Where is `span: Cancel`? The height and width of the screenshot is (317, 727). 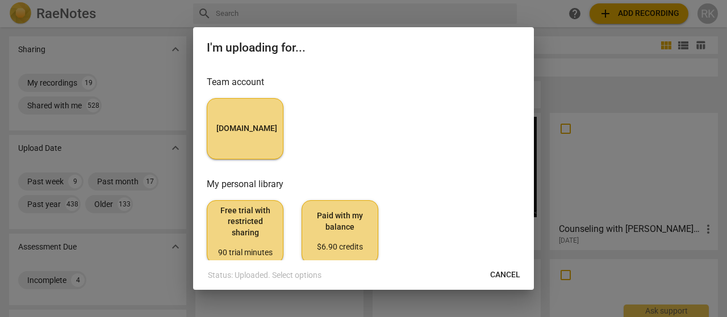
span: Cancel is located at coordinates (505, 275).